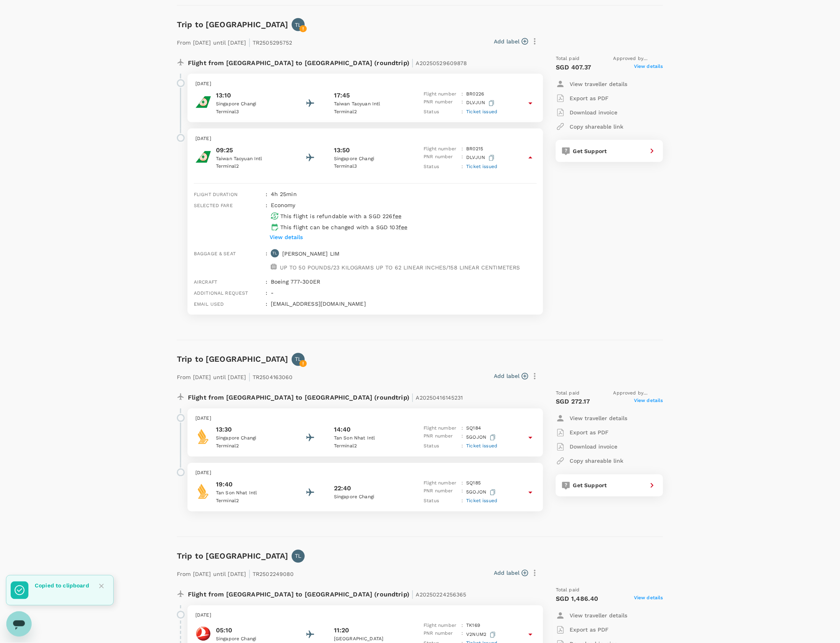 The height and width of the screenshot is (643, 840). What do you see at coordinates (221, 294) in the screenshot?
I see `span: Additional request` at bounding box center [221, 294].